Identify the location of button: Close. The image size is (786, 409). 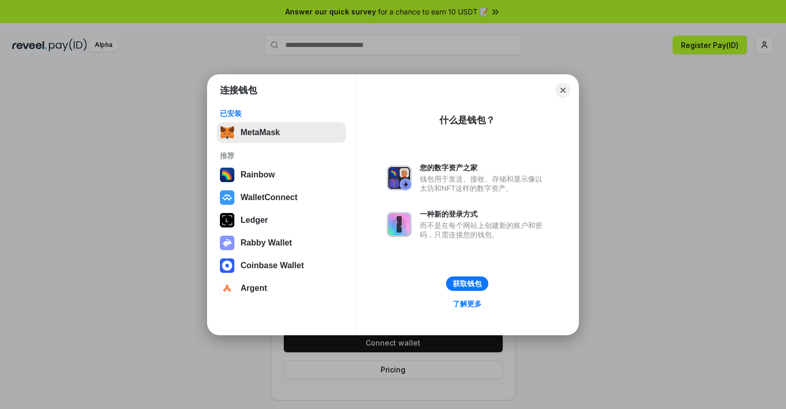
(563, 90).